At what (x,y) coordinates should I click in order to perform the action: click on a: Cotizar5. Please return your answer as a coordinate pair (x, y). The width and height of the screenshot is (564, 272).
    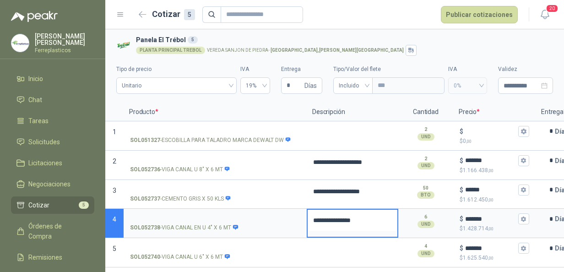
    Looking at the image, I should click on (53, 205).